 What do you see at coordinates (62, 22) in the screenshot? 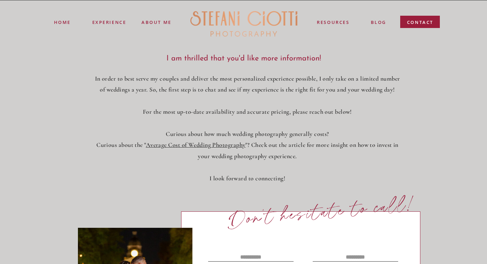
I see `nav: Home` at bounding box center [62, 22].